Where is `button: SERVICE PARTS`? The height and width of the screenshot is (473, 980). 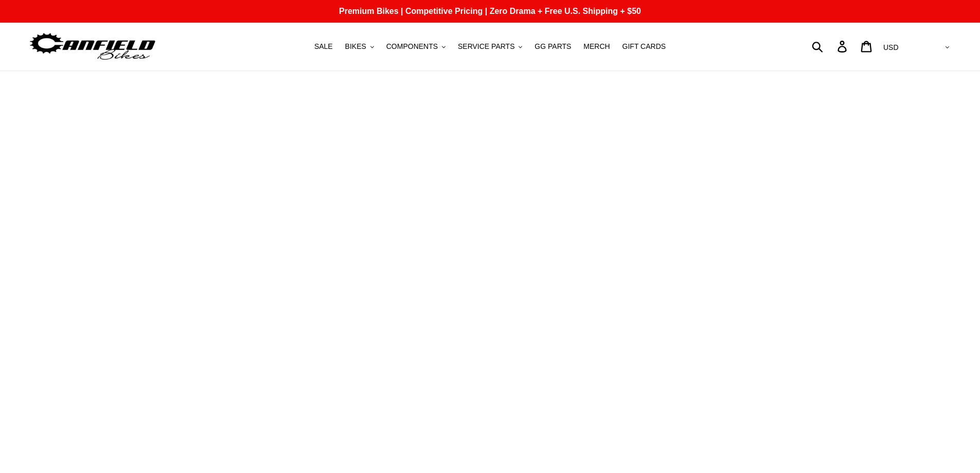 button: SERVICE PARTS is located at coordinates (490, 46).